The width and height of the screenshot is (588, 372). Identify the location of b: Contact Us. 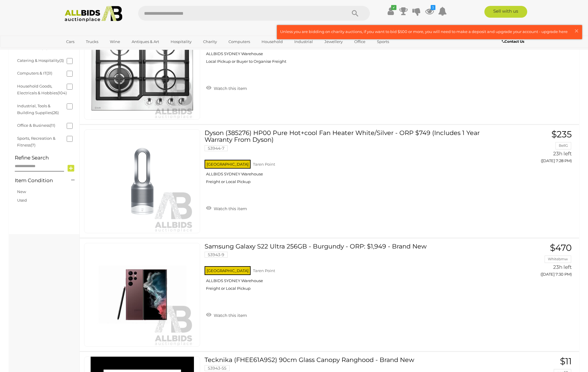
(513, 42).